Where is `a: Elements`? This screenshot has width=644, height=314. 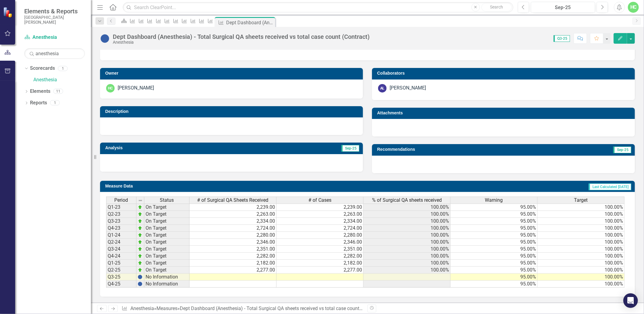 a: Elements is located at coordinates (40, 92).